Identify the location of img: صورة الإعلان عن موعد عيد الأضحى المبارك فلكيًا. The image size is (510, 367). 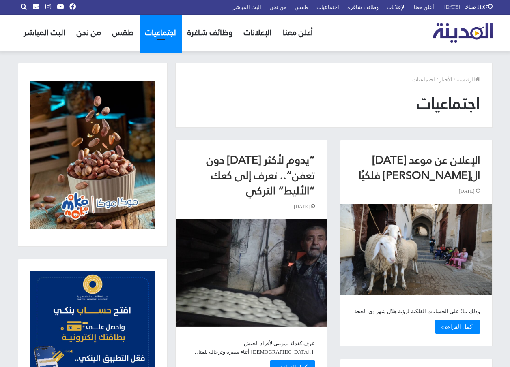
(416, 249).